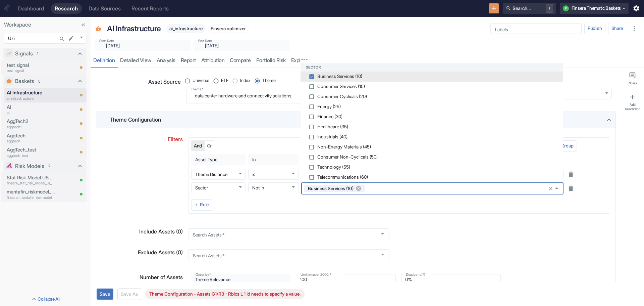 Image resolution: width=644 pixels, height=306 pixels. Describe the element at coordinates (104, 9) in the screenshot. I see `div: Data Sources` at that location.